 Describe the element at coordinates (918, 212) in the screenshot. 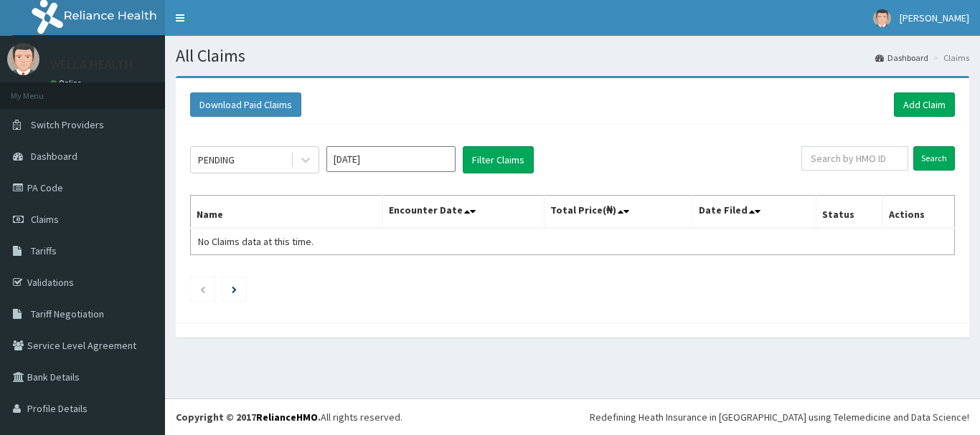

I see `th: Actions` at that location.